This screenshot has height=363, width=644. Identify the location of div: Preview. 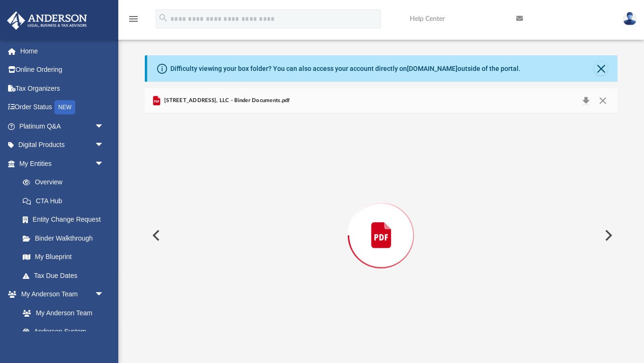
(381, 223).